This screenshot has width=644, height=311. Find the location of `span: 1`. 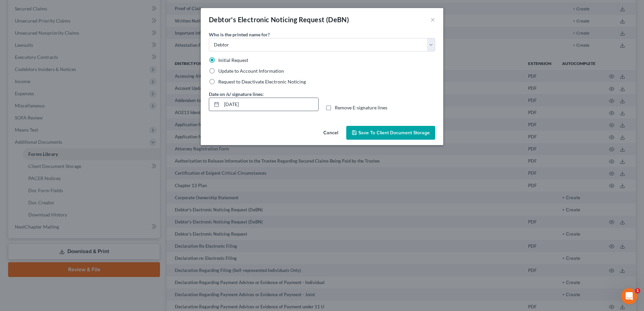

span: 1 is located at coordinates (638, 291).